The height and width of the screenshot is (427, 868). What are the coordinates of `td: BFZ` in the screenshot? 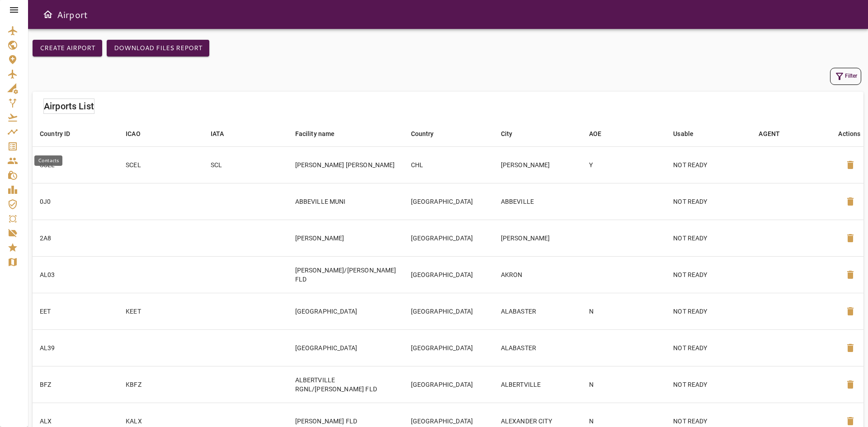 It's located at (76, 384).